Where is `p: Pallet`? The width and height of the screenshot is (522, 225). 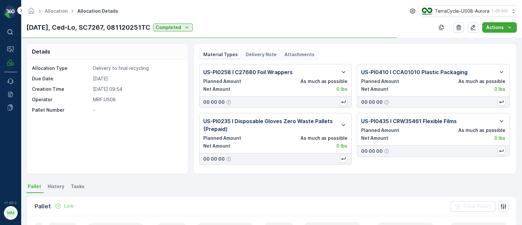 p: Pallet is located at coordinates (43, 206).